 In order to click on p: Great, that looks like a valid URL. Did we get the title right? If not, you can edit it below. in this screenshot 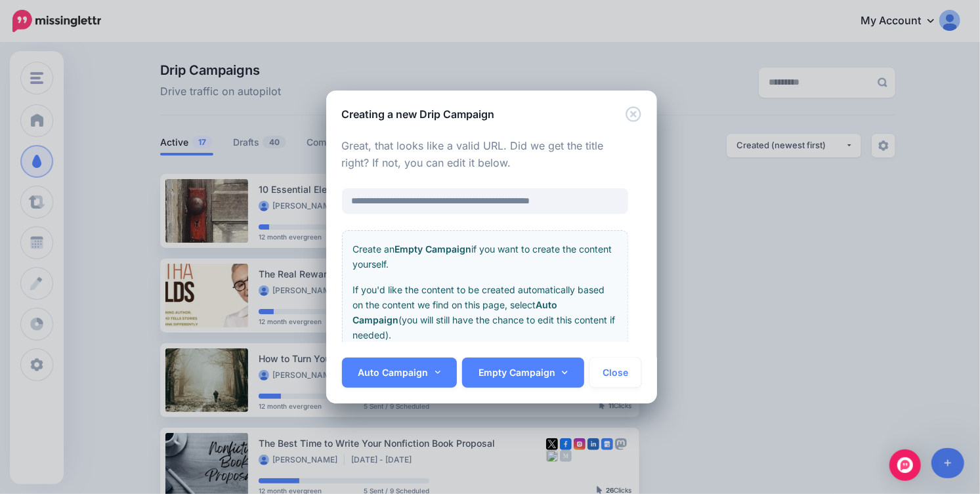, I will do `click(485, 155)`.